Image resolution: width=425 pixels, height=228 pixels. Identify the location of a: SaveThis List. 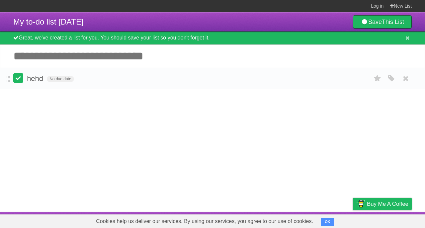
(382, 22).